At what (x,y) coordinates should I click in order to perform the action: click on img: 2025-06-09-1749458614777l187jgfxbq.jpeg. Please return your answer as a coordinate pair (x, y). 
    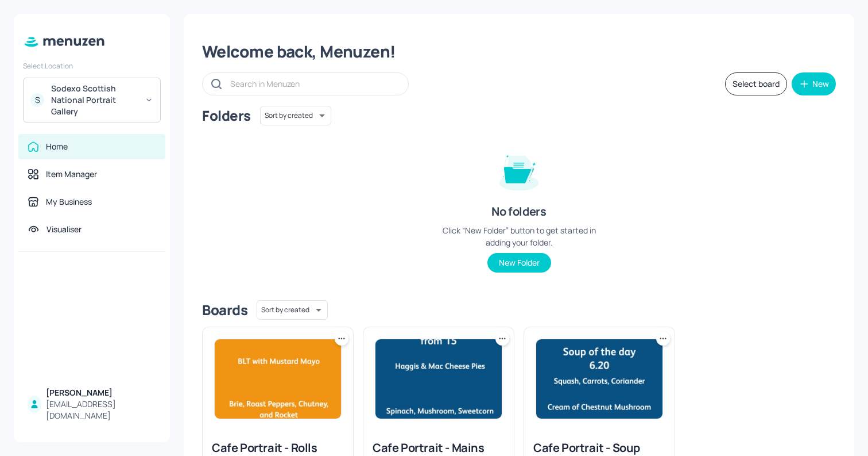
    Looking at the image, I should click on (439, 379).